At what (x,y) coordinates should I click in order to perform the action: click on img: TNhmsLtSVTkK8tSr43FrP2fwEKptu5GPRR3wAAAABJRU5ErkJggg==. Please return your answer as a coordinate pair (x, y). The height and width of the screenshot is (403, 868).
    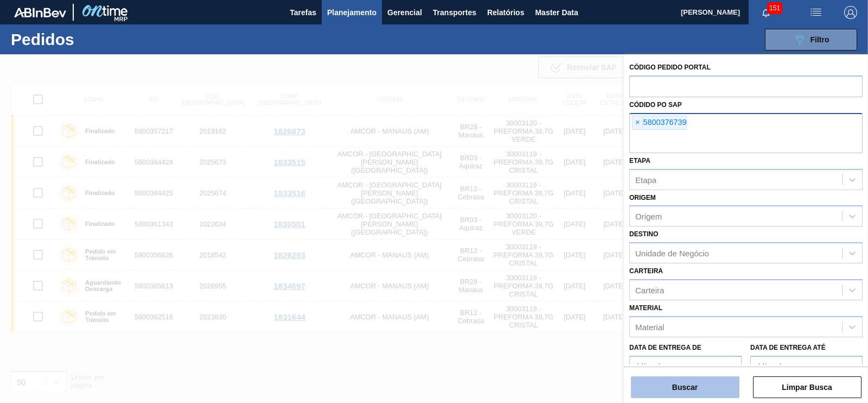
    Looking at the image, I should click on (40, 12).